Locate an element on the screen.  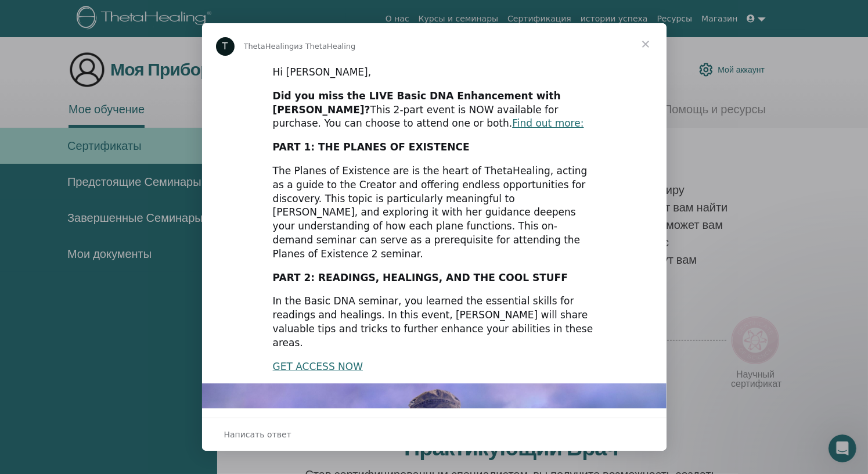
b: PART 1: THE PLANES OF EXISTENCE is located at coordinates (371, 147).